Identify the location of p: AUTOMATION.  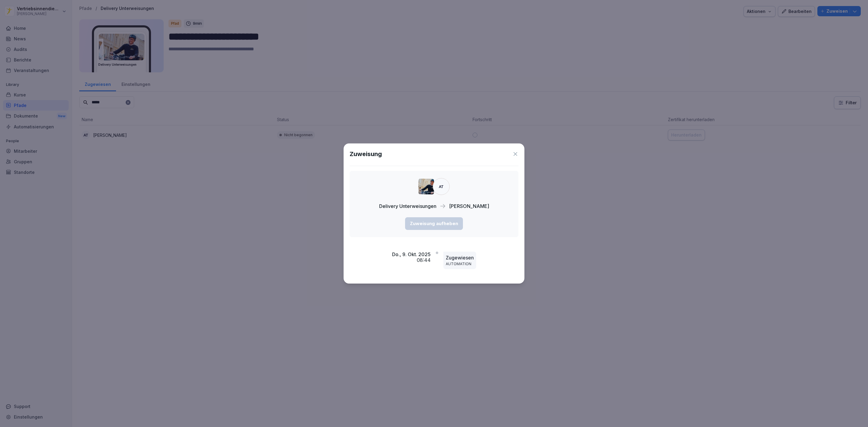
(460, 264).